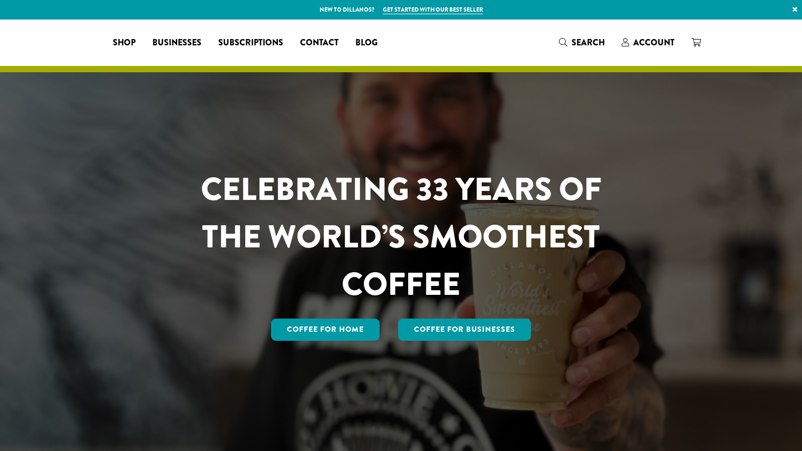 The height and width of the screenshot is (451, 802). Describe the element at coordinates (588, 42) in the screenshot. I see `span: Search` at that location.